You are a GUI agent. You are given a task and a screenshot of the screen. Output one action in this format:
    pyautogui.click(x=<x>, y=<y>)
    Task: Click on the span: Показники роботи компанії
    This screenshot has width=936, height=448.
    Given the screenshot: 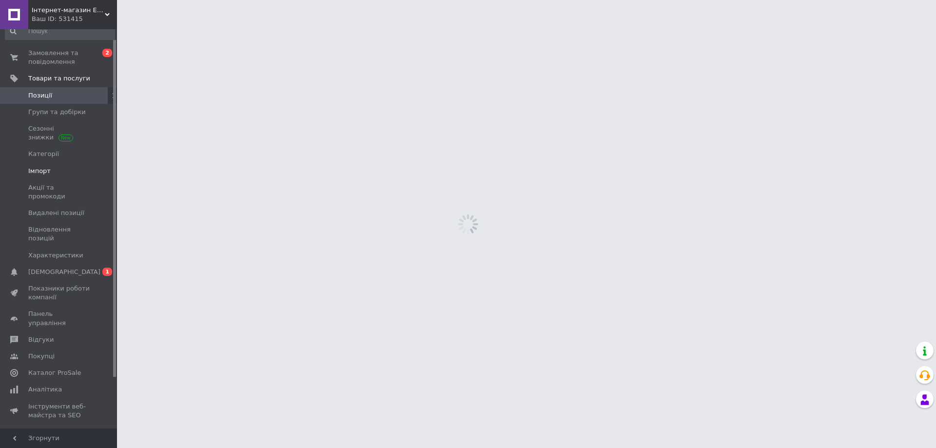 What is the action you would take?
    pyautogui.click(x=59, y=293)
    